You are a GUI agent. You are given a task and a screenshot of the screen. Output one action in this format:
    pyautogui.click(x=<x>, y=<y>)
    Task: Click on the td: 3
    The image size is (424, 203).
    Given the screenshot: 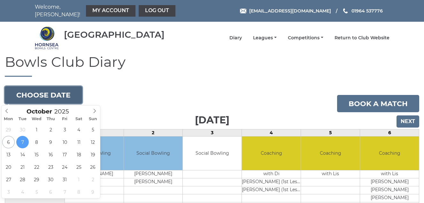 What is the action you would take?
    pyautogui.click(x=212, y=133)
    